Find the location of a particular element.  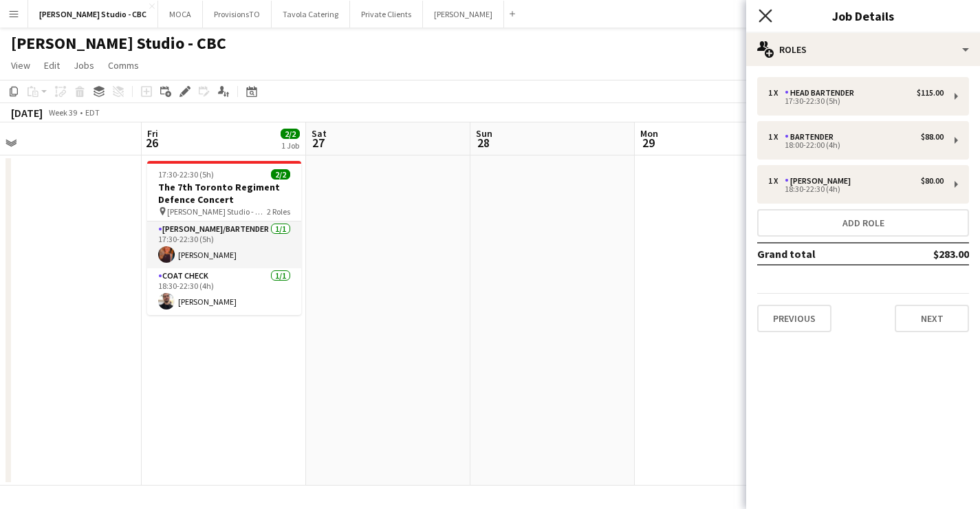

span: Mon is located at coordinates (649, 133).